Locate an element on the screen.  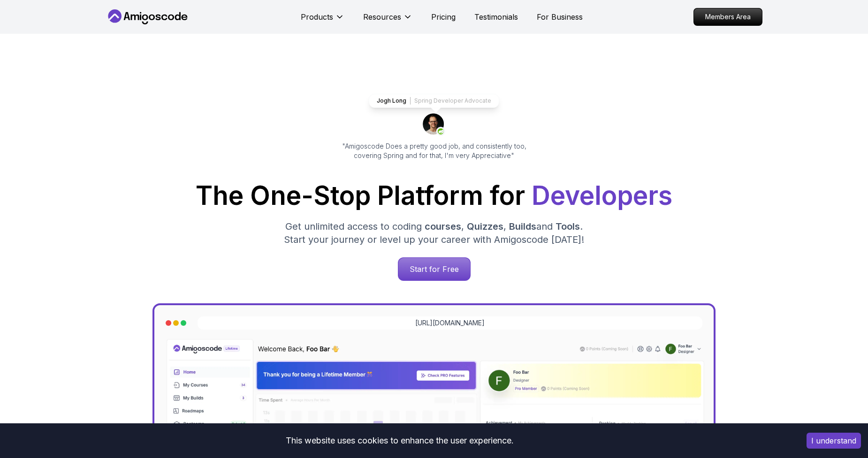
p: Testimonials is located at coordinates (496, 17).